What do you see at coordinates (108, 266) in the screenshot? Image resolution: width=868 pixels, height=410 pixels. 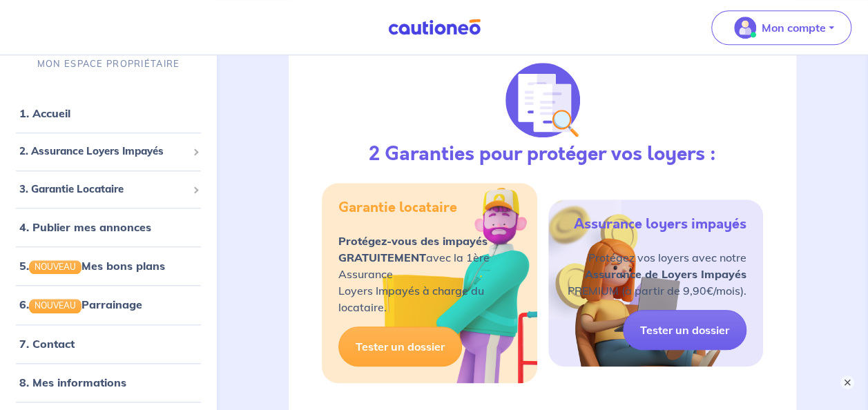 I see `div: 5.NOUVEAUMes bons plans` at bounding box center [108, 266].